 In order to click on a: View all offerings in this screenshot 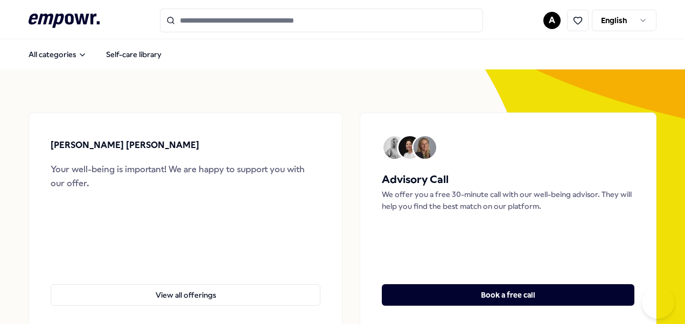, I will do `click(185, 286)`.